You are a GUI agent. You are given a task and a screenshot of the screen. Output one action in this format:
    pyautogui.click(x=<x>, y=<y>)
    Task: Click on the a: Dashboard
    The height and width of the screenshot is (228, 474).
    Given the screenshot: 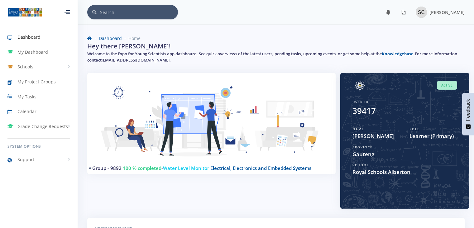 What is the action you would take?
    pyautogui.click(x=110, y=38)
    